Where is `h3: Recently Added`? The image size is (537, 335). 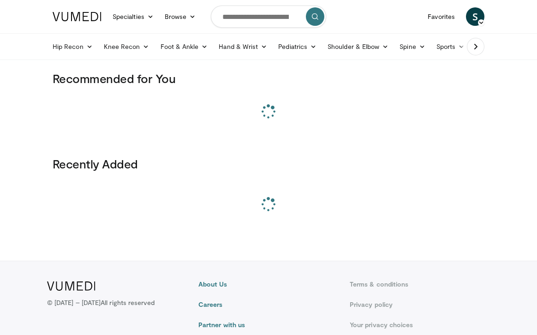 h3: Recently Added is located at coordinates (268, 164).